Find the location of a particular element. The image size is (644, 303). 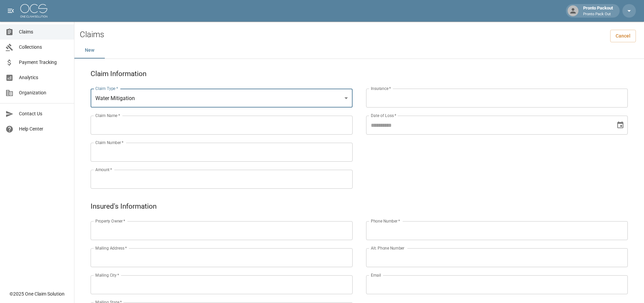

div: Water Mitigation is located at coordinates (222, 98).